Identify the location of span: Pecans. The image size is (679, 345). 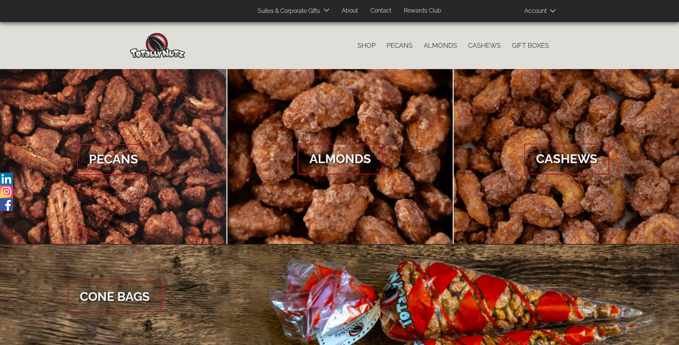
(114, 159).